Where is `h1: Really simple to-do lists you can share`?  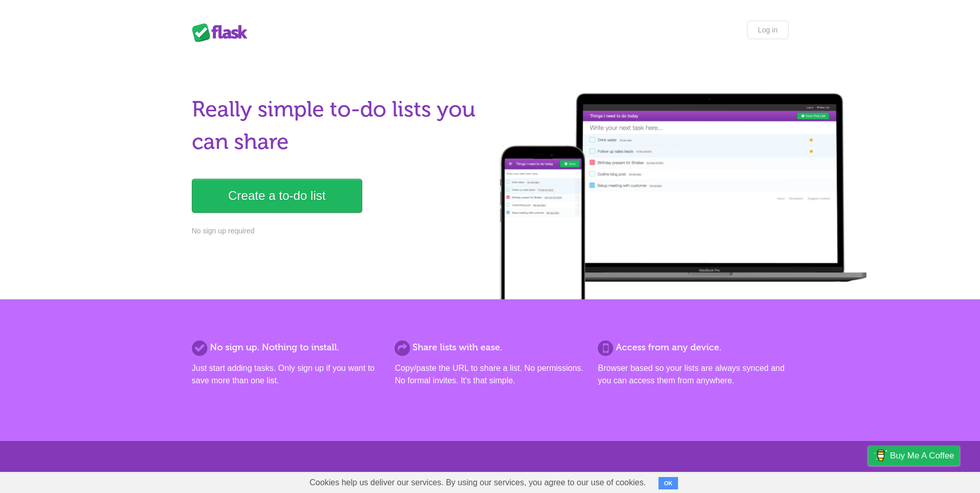 h1: Really simple to-do lists you can share is located at coordinates (338, 125).